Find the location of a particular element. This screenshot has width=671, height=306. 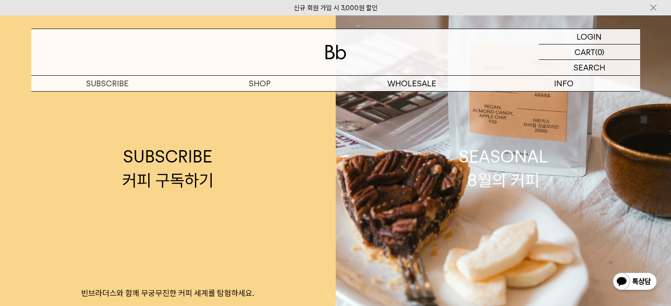

p: INFO is located at coordinates (564, 83).